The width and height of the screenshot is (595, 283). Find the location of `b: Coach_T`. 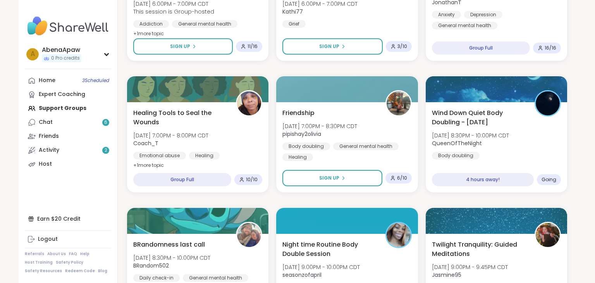

b: Coach_T is located at coordinates (146, 143).